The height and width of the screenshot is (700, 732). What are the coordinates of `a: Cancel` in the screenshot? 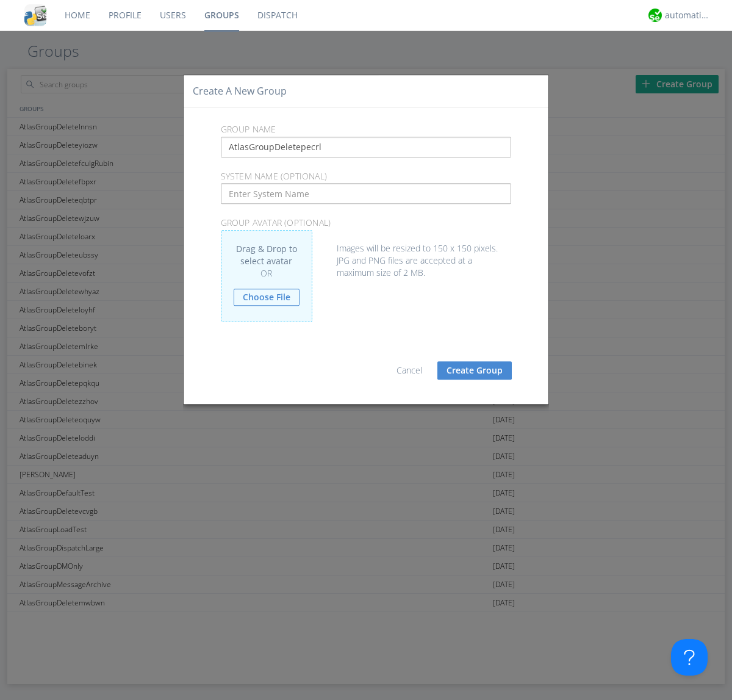 It's located at (410, 370).